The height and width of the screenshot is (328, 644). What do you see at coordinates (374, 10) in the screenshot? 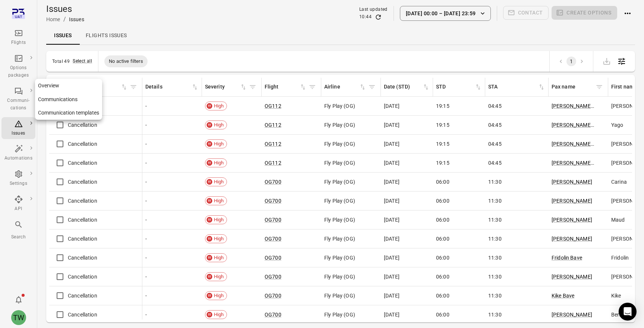
I see `div: Last updated` at bounding box center [374, 10].